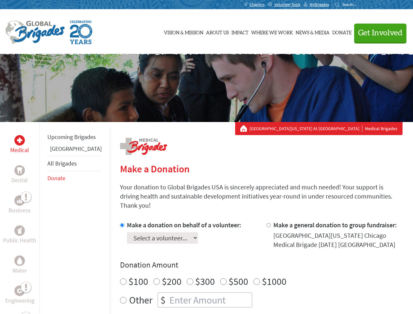  Describe the element at coordinates (20, 260) in the screenshot. I see `div: Water` at that location.